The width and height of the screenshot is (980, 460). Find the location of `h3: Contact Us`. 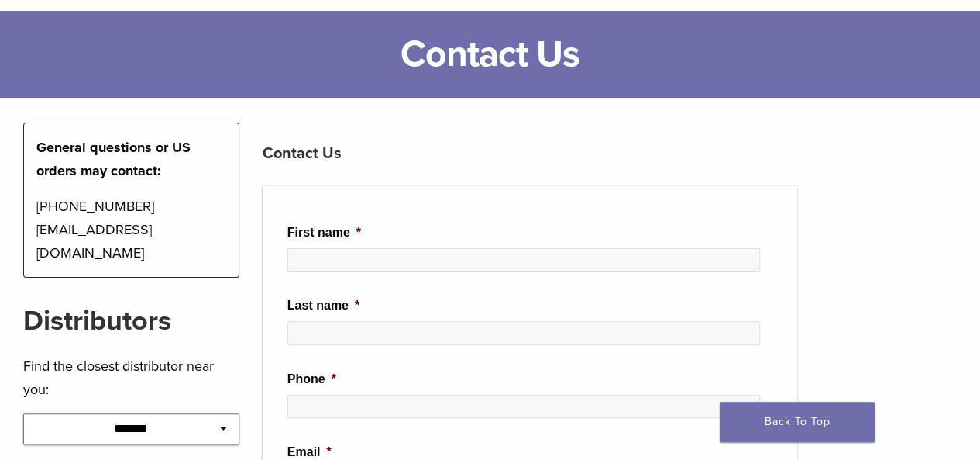

h3: Contact Us is located at coordinates (530, 153).